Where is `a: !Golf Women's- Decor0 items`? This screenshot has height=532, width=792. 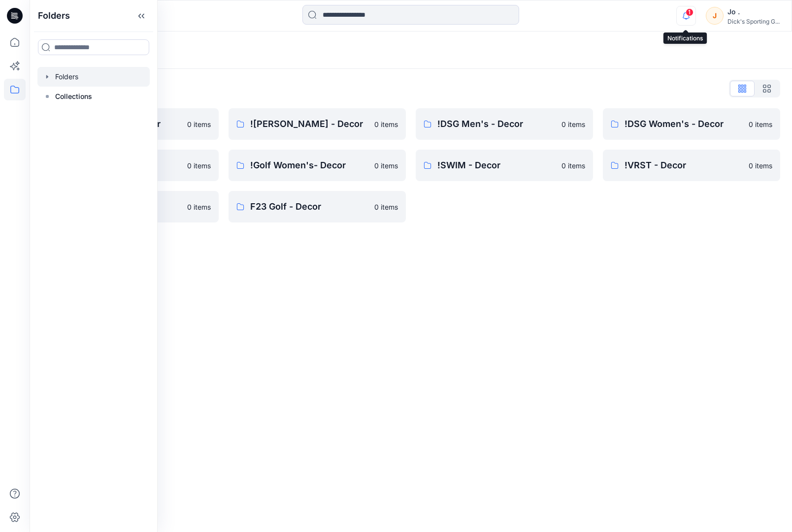
a: !Golf Women's- Decor0 items is located at coordinates (317, 166).